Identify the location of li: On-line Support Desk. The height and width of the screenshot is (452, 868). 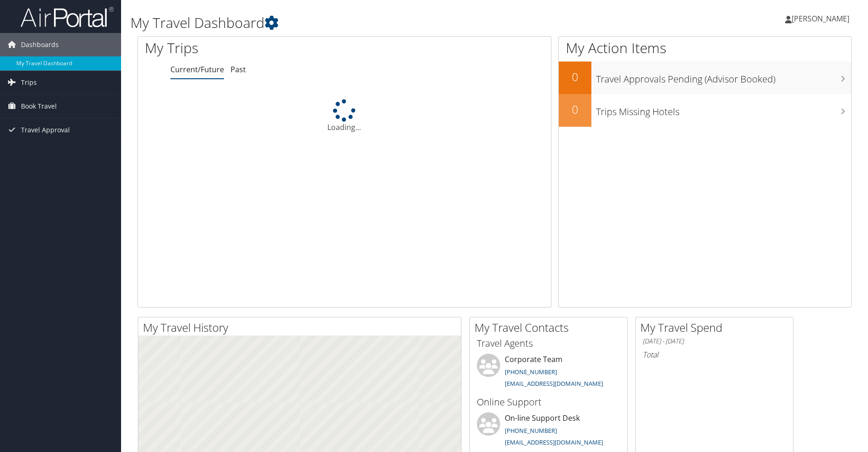
(549, 431).